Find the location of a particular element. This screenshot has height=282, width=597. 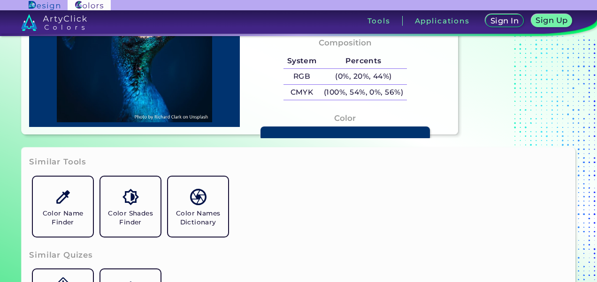

h3: Similar Quizes is located at coordinates (61, 256).